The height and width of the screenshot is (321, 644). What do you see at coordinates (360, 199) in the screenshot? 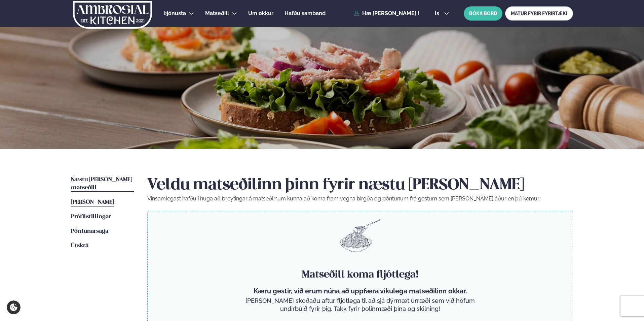
I see `p: Vinsamlegast hafðu í huga að breytingar á matseðlinum kunna að koma fram vegna birgða og pöntunum...` at bounding box center [360, 199].